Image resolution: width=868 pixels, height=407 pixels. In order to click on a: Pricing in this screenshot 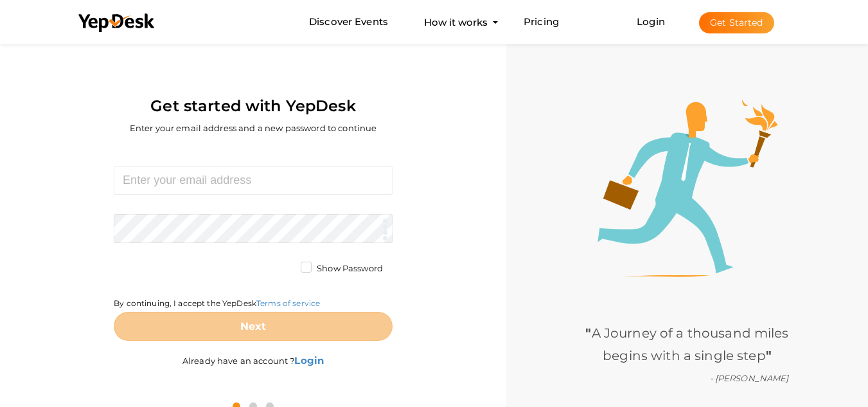, I will do `click(541, 22)`.